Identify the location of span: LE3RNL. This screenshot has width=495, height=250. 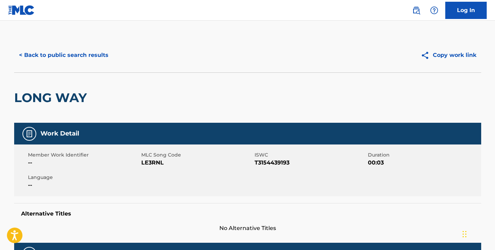
(197, 163).